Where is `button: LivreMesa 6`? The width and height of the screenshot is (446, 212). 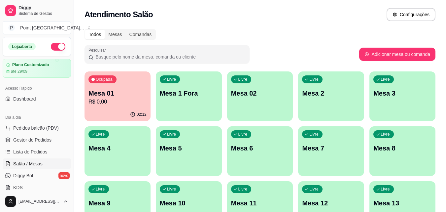
button: LivreMesa 6 is located at coordinates (260, 151).